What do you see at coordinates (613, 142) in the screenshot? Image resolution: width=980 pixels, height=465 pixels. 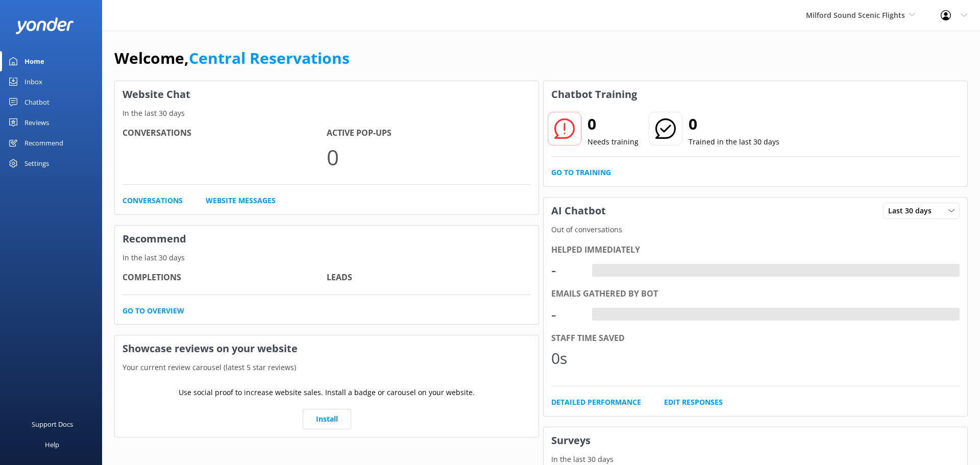 I see `p: Needs training` at bounding box center [613, 142].